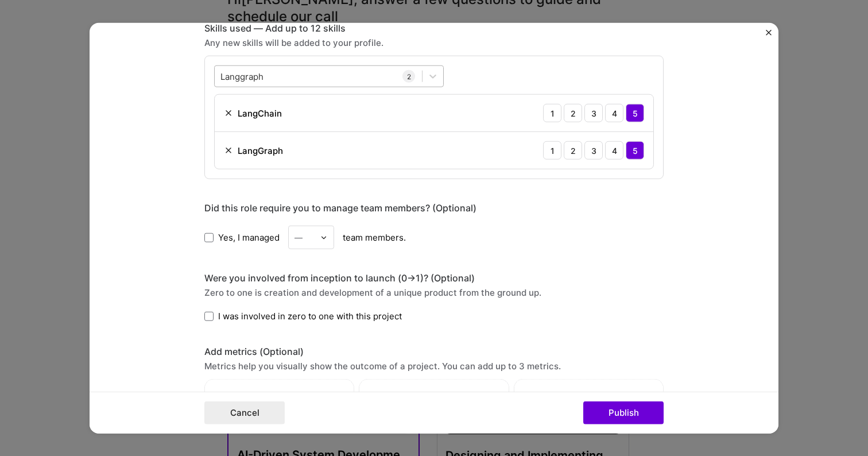  I want to click on div: v 4.0.25, so click(45, 23).